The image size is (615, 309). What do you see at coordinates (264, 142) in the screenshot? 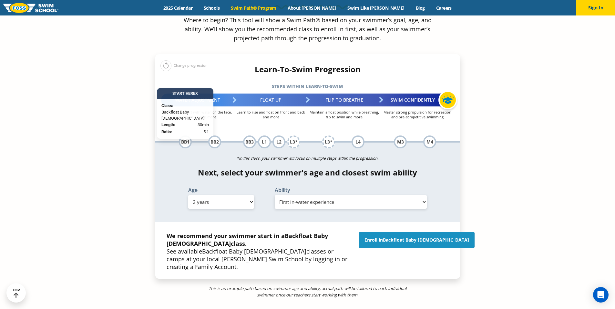
I see `div: L1` at bounding box center [264, 142].